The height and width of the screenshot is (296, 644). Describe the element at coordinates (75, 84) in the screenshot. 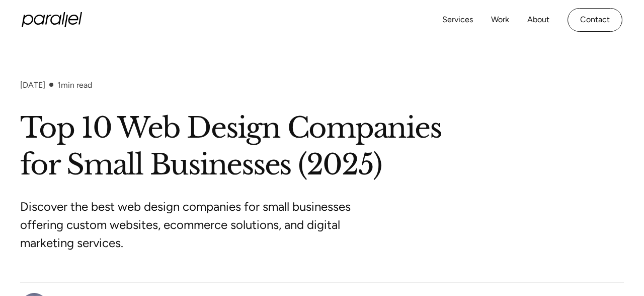

I see `div: min read` at that location.